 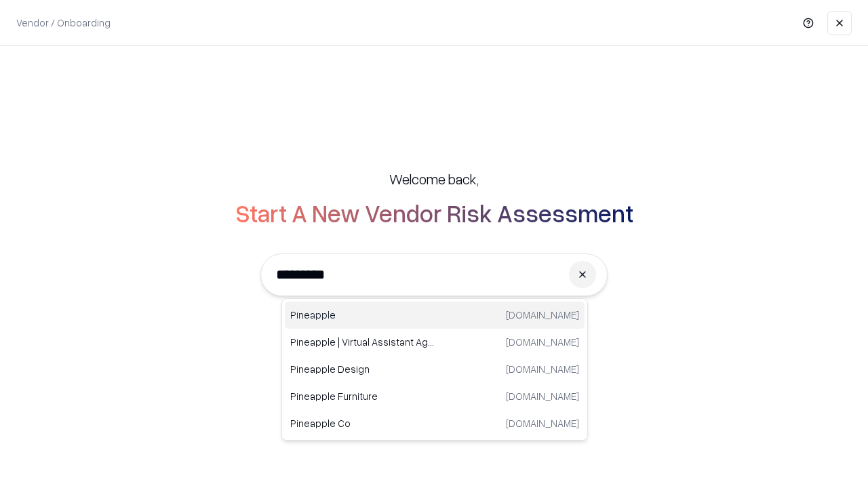 I want to click on p: Pineapple | Virtual Assistant Agency, so click(x=362, y=342).